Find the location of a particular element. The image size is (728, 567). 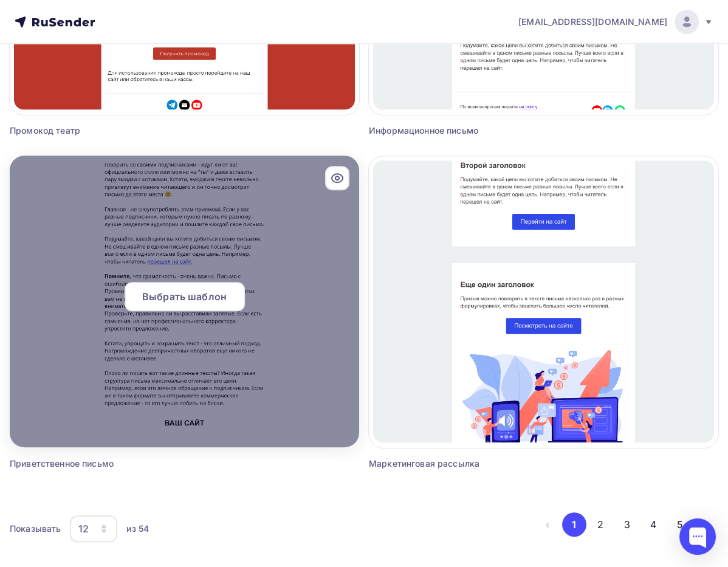

button: Go to page 3 is located at coordinates (628, 524).